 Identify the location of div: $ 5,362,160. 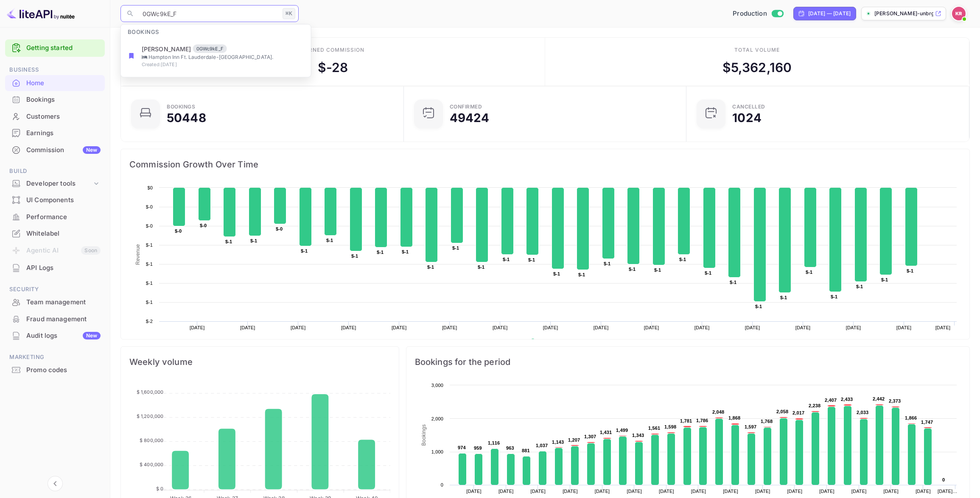
(757, 68).